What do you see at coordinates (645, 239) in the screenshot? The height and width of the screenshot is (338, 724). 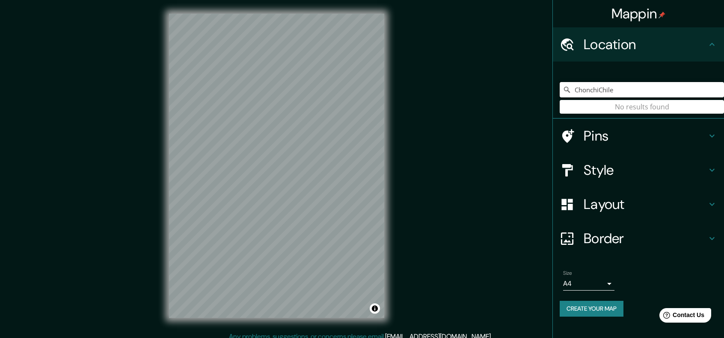 I see `h4: Border` at bounding box center [645, 239].